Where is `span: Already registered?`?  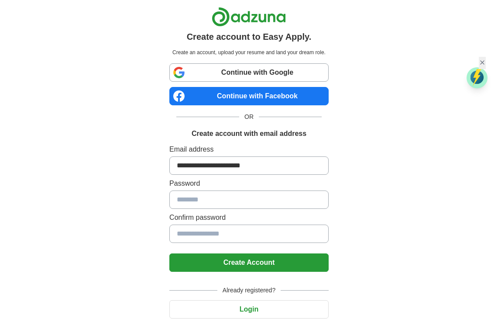
span: Already registered? is located at coordinates (249, 290).